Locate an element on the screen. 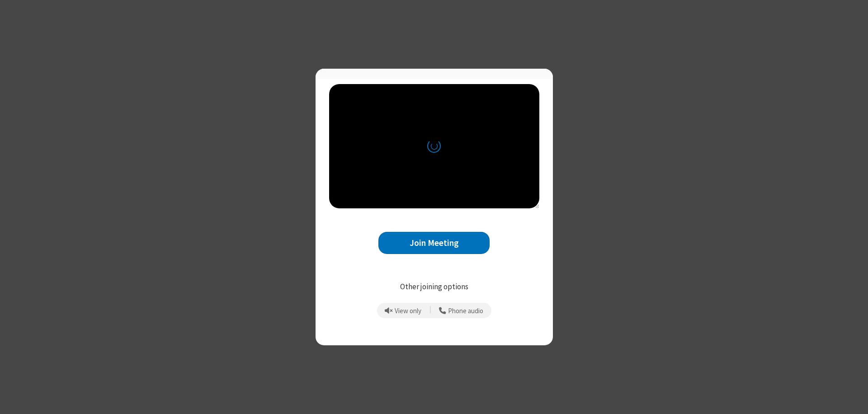 This screenshot has height=414, width=868. button: Join Meeting is located at coordinates (434, 243).